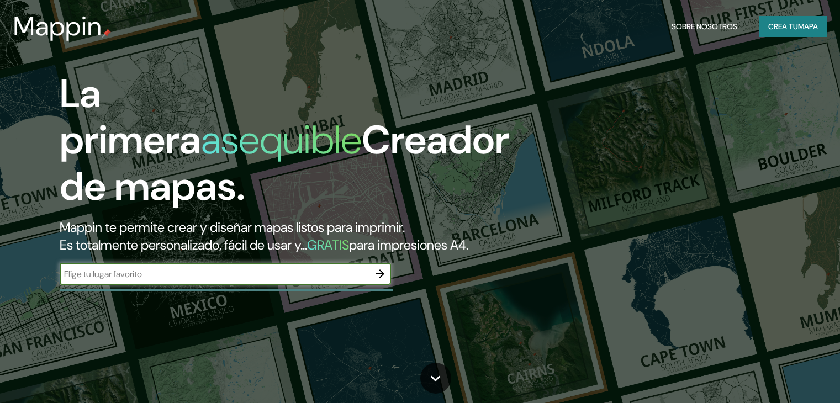  I want to click on font: Mappin, so click(57, 26).